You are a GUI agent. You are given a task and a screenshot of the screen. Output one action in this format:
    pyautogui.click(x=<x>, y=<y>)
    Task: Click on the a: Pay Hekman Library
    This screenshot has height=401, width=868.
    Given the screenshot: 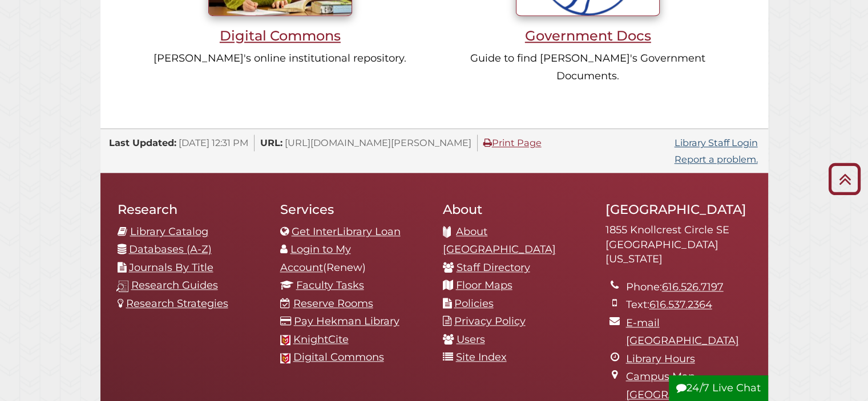 What is the action you would take?
    pyautogui.click(x=347, y=321)
    